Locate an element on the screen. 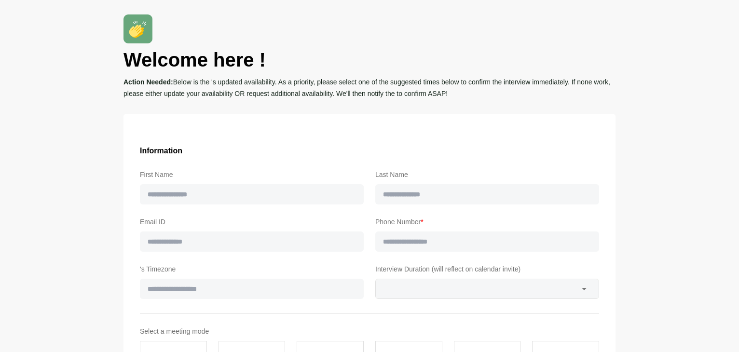 The height and width of the screenshot is (352, 739). p: Below is the 's updated availability. As a priority, please select one of the suggested times bel... is located at coordinates (370, 88).